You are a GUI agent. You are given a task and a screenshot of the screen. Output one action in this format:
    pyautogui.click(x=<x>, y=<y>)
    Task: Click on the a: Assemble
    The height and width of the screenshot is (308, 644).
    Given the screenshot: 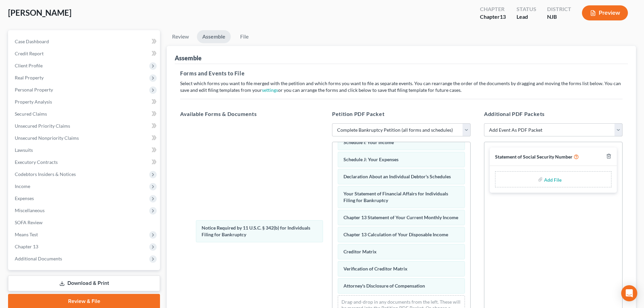 What is the action you would take?
    pyautogui.click(x=214, y=37)
    